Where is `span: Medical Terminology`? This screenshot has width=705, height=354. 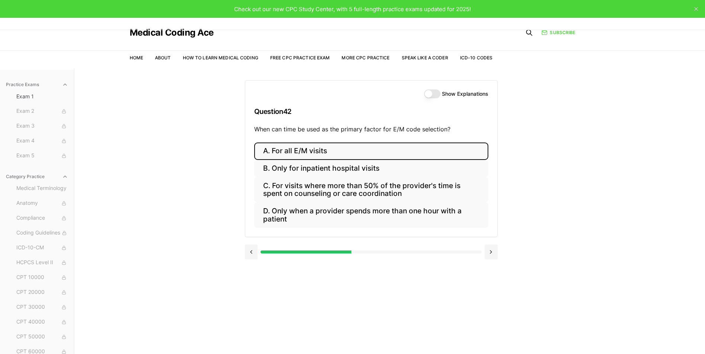
span: Medical Terminology is located at coordinates (42, 189).